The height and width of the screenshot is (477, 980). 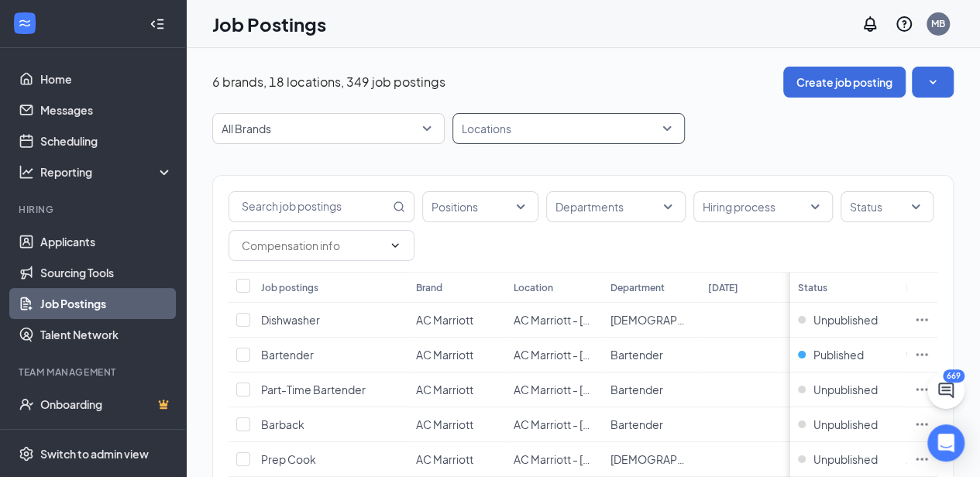 I want to click on span: Dishwasher, so click(x=291, y=320).